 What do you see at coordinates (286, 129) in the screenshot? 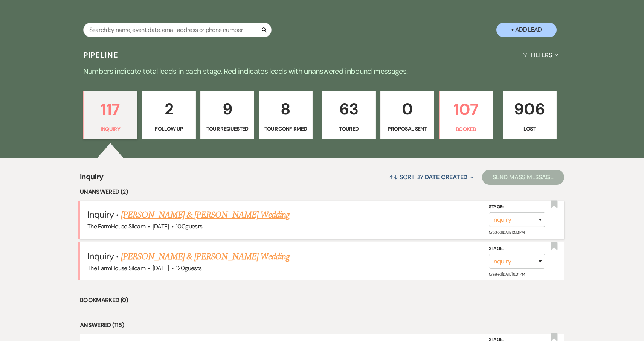
I see `p: Tour Confirmed` at bounding box center [286, 129].